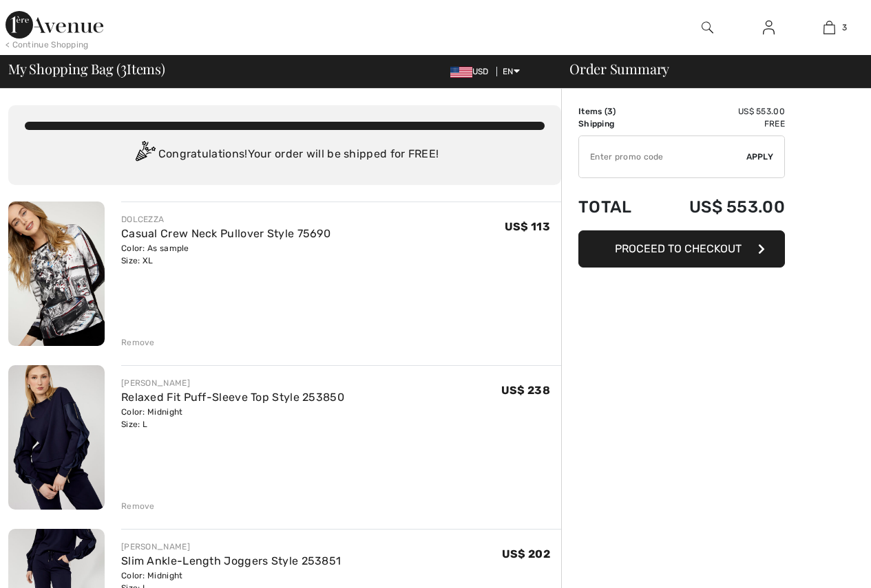  Describe the element at coordinates (526, 390) in the screenshot. I see `span: US$ 238` at that location.